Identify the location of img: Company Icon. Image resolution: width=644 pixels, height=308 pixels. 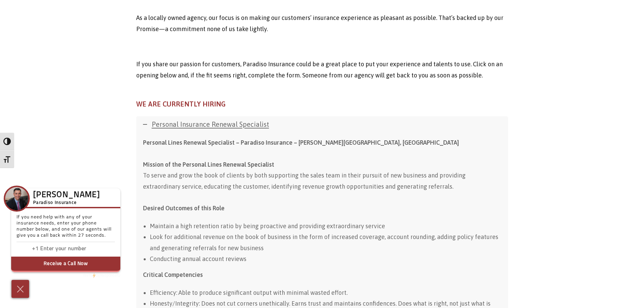
(17, 198).